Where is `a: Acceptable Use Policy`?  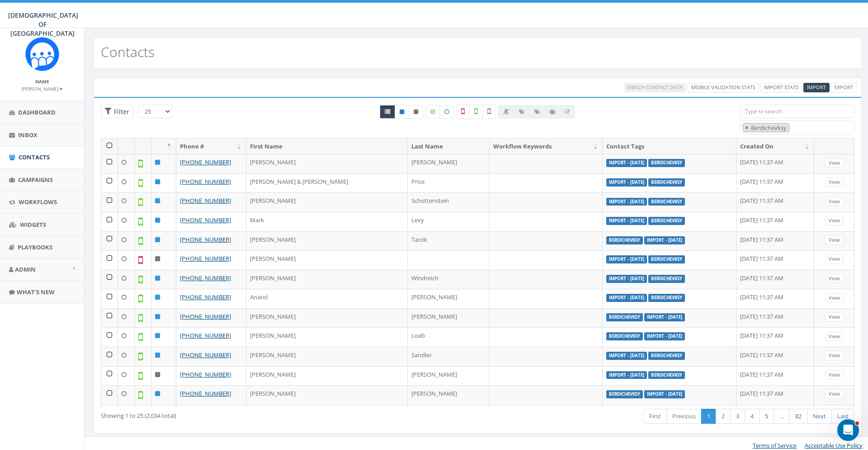 a: Acceptable Use Policy is located at coordinates (834, 445).